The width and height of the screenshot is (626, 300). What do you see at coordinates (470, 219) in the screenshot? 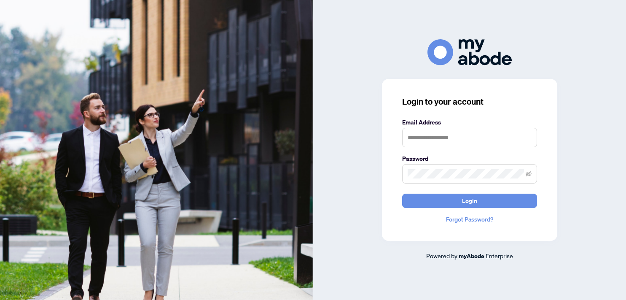
I see `a: Forgot Password?` at bounding box center [470, 219].